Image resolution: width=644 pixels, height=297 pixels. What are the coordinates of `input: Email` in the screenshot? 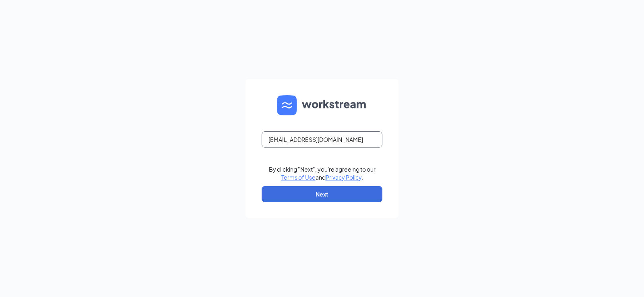 It's located at (322, 140).